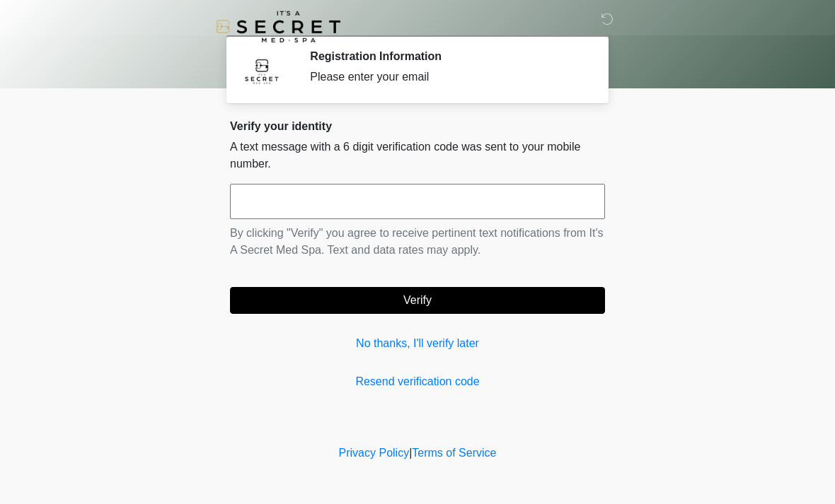 This screenshot has height=504, width=835. Describe the element at coordinates (262, 71) in the screenshot. I see `img: Agent Avatar` at that location.